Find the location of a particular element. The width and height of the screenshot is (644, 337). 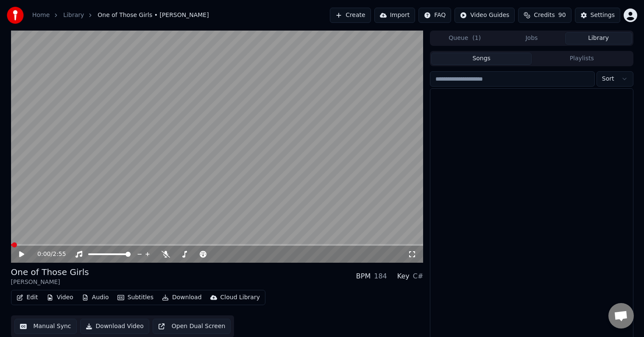

button: Credits90 is located at coordinates (544, 15).